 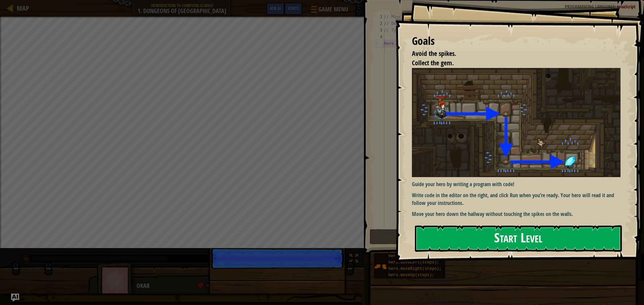 I want to click on button: Game Menu, so click(x=329, y=10).